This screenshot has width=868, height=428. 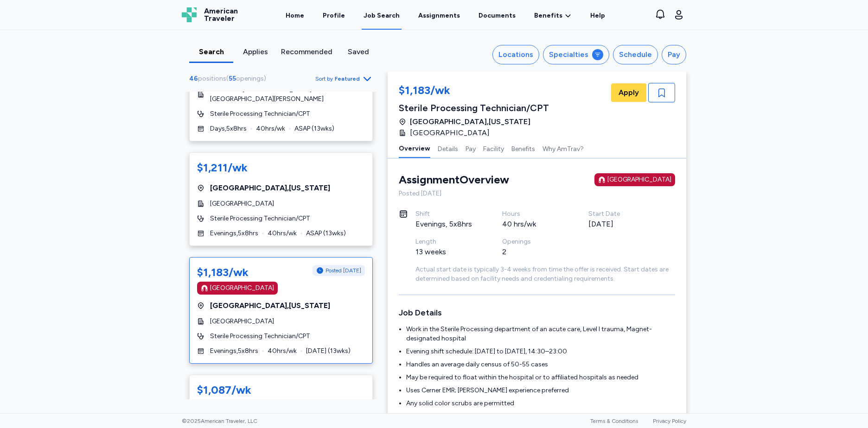 What do you see at coordinates (381, 15) in the screenshot?
I see `a: Job Search` at bounding box center [381, 15].